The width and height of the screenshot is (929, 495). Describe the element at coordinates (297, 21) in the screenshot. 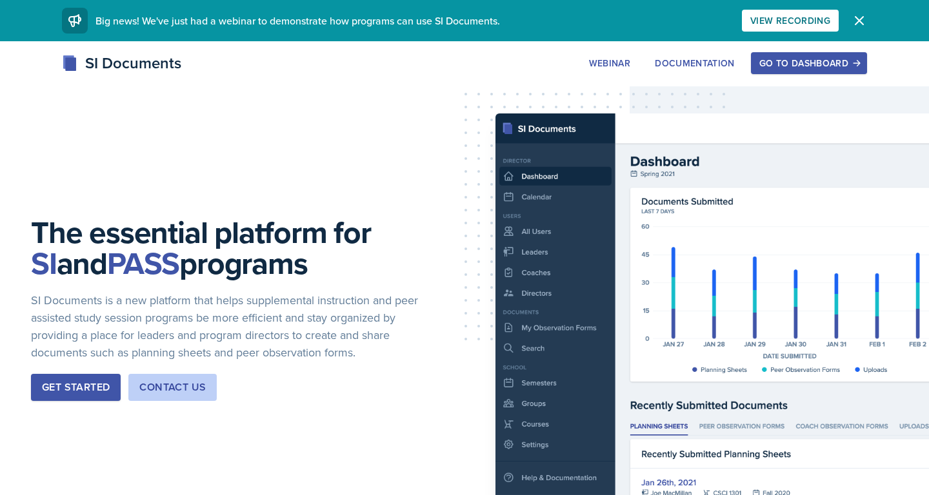

I see `span: Big news! We've just had a webinar to demonstrate how programs can use SI Documents.` at that location.